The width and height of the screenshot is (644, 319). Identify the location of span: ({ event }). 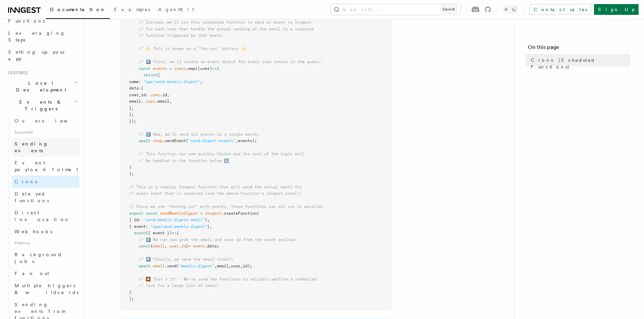
(159, 233).